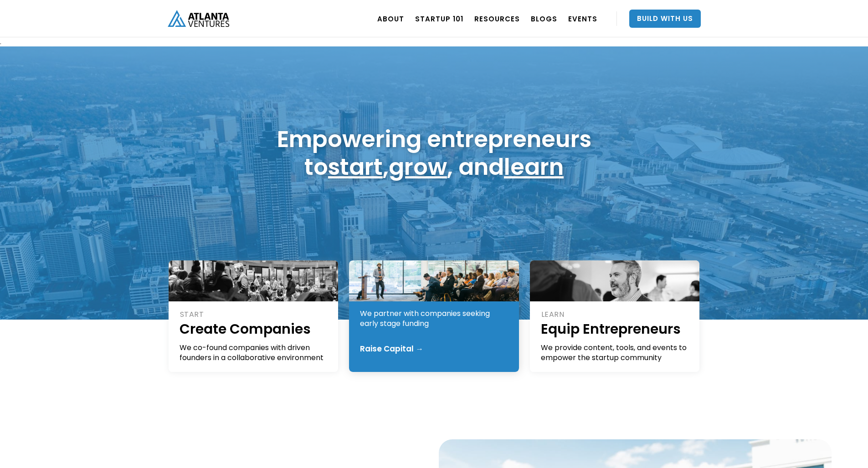 This screenshot has width=868, height=468. What do you see at coordinates (665, 19) in the screenshot?
I see `a: Build With Us` at bounding box center [665, 19].